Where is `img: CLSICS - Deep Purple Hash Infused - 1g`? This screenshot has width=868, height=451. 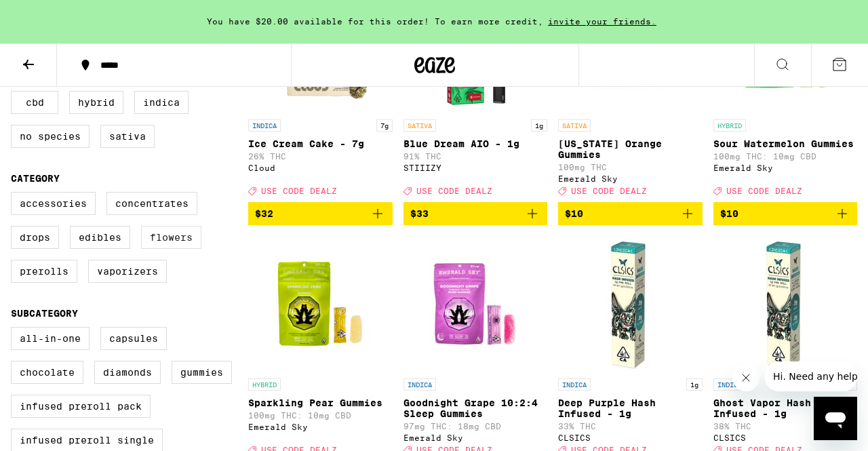
img: CLSICS - Deep Purple Hash Infused - 1g is located at coordinates (629, 304).